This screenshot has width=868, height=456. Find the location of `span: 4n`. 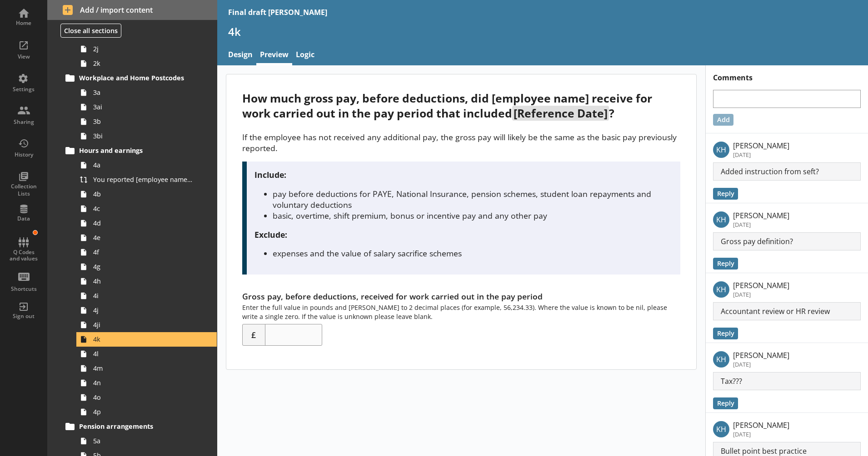

span: 4n is located at coordinates (143, 383).